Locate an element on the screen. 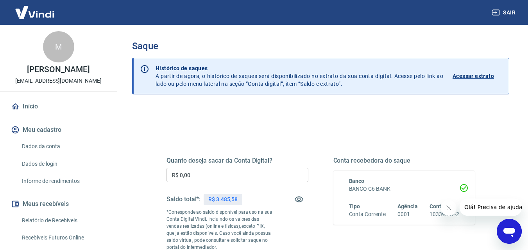 Image resolution: width=528 pixels, height=250 pixels. p: Acessar extrato is located at coordinates (473, 76).